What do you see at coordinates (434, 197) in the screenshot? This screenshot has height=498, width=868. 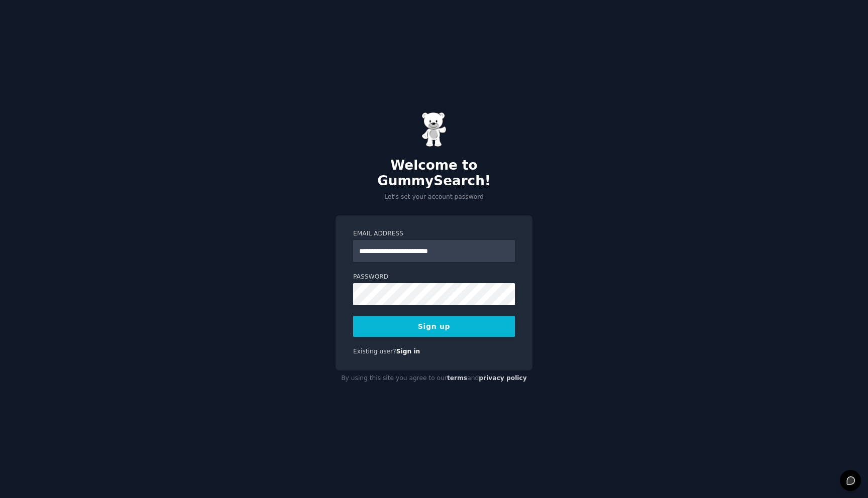 I see `p: Let's set your account password` at bounding box center [434, 197].